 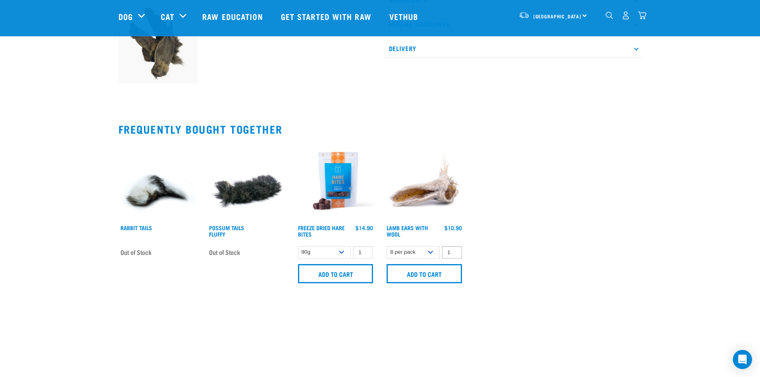 What do you see at coordinates (453, 228) in the screenshot?
I see `div: $10.90` at bounding box center [453, 228].